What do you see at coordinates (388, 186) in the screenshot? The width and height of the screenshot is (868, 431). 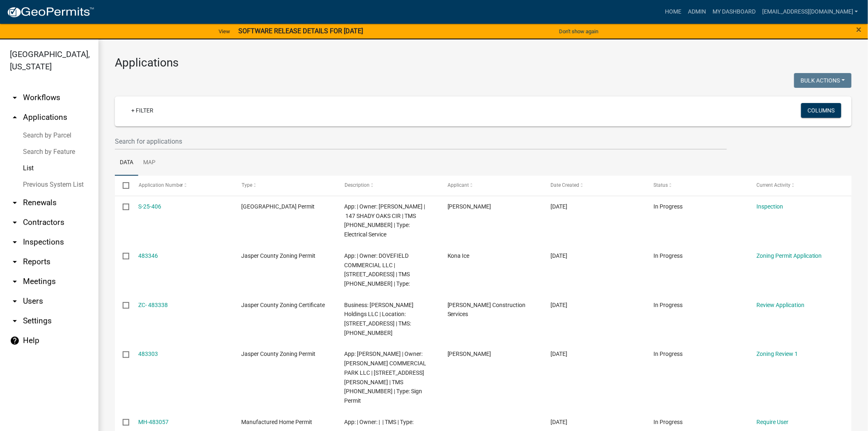 I see `datatable-header-cell: Description` at bounding box center [388, 186].